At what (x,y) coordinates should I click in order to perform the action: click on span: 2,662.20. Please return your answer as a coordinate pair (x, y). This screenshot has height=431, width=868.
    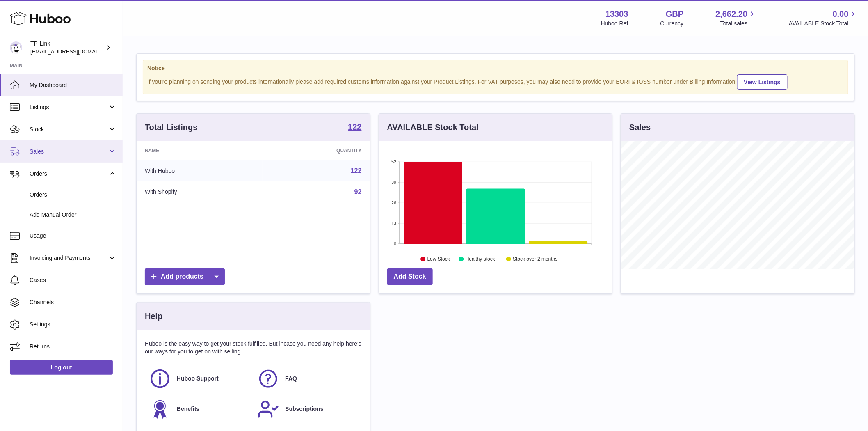
    Looking at the image, I should click on (731, 14).